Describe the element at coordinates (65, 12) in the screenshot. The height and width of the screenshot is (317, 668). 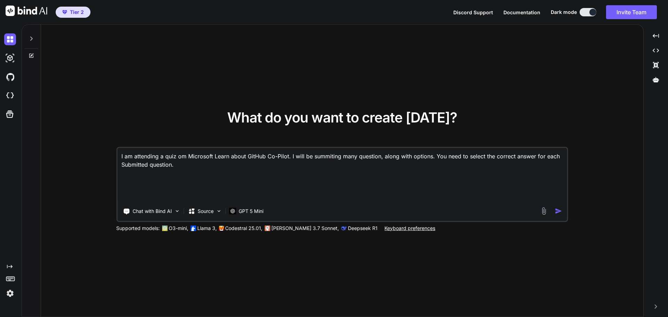
I see `img: premium` at that location.